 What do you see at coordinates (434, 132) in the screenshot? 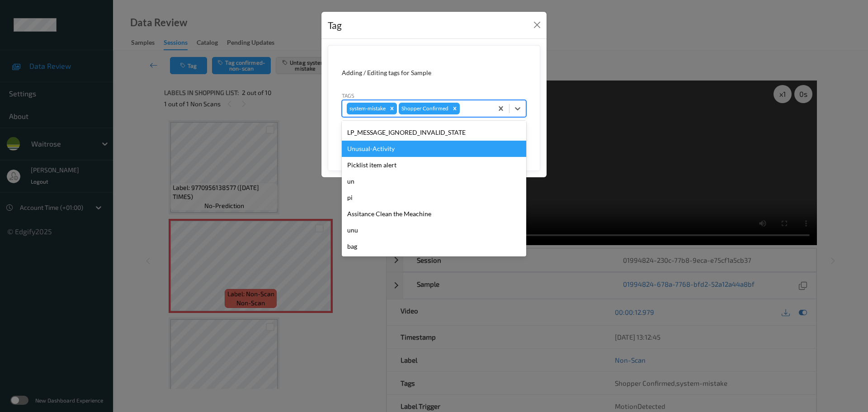
I see `div: LP_MESSAGE_IGNORED_INVALID_STATE` at bounding box center [434, 132].